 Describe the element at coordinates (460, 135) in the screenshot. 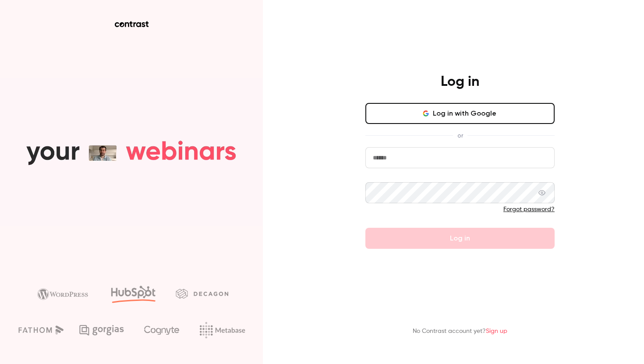

I see `span: or` at that location.